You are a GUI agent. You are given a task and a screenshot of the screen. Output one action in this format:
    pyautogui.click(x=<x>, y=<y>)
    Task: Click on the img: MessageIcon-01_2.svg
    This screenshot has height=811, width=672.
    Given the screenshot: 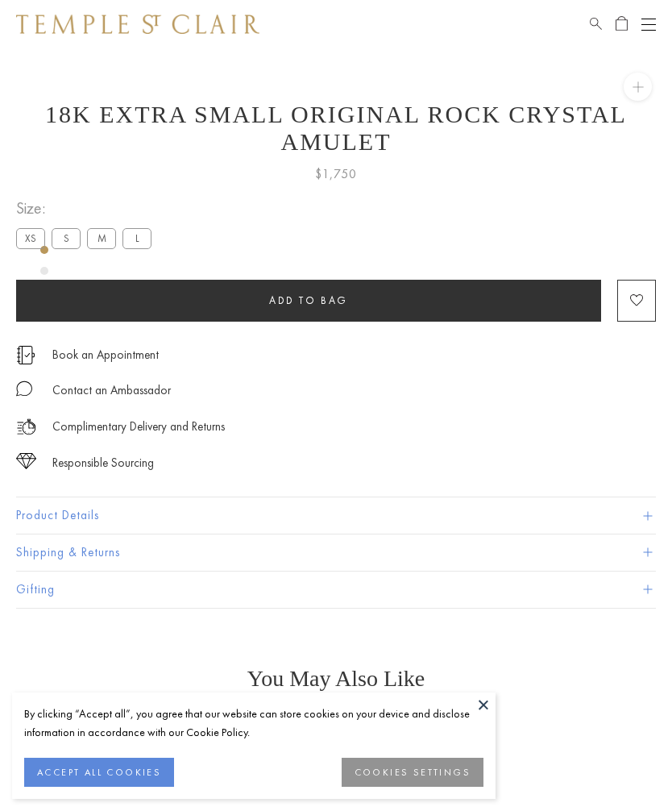 What is the action you would take?
    pyautogui.click(x=24, y=388)
    